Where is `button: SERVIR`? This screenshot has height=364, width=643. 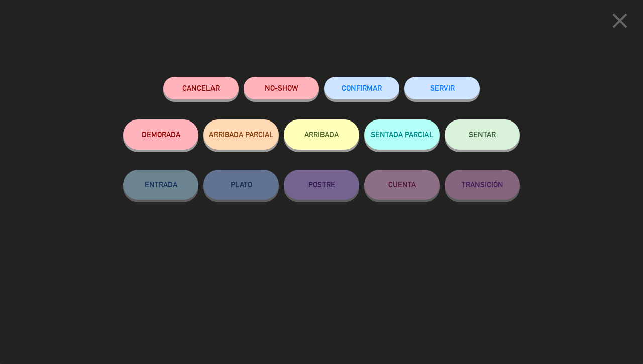 button: SERVIR is located at coordinates (442, 88).